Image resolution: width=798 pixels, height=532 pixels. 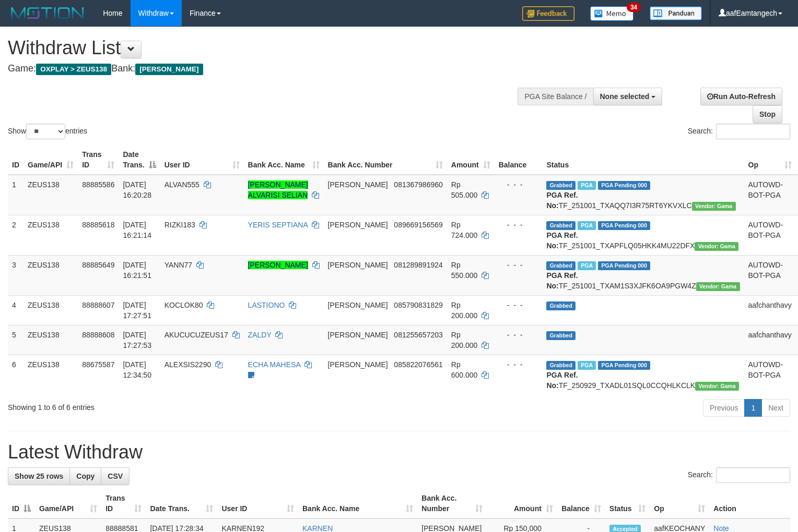 I want to click on span: Show 25 rows, so click(x=39, y=476).